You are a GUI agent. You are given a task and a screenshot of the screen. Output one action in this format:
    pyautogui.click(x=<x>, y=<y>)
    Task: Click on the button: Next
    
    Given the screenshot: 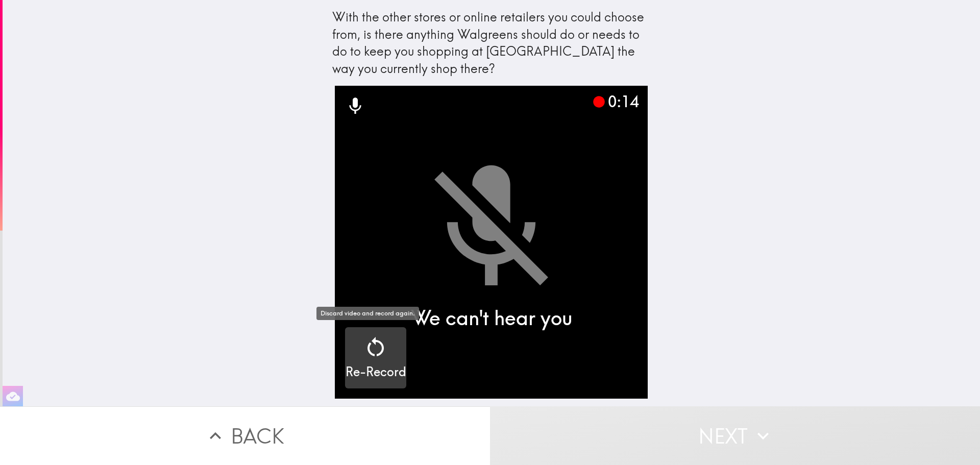 What is the action you would take?
    pyautogui.click(x=735, y=435)
    